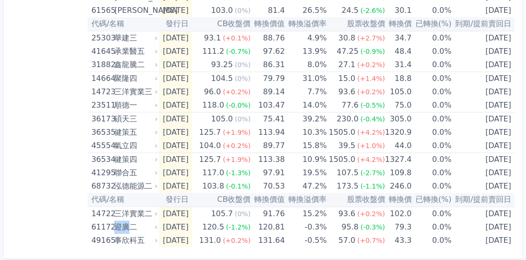 The height and width of the screenshot is (260, 526). I want to click on div: 118.0, so click(213, 105).